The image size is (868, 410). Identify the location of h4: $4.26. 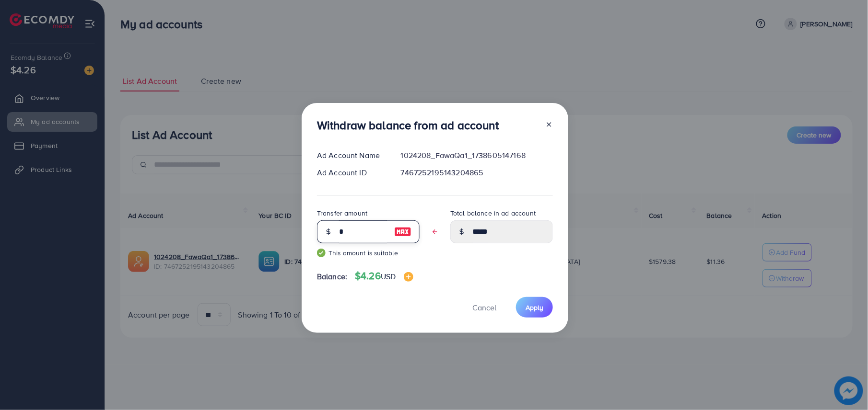
(384, 276).